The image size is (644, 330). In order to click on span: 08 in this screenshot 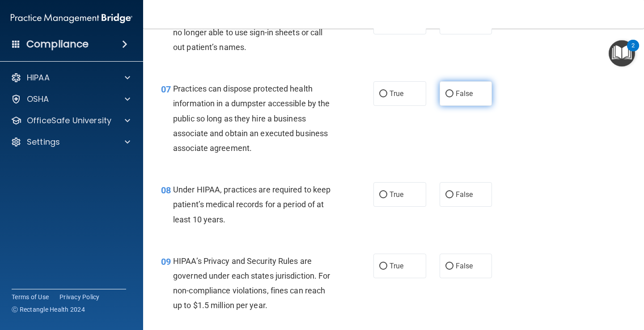, I will do `click(166, 190)`.